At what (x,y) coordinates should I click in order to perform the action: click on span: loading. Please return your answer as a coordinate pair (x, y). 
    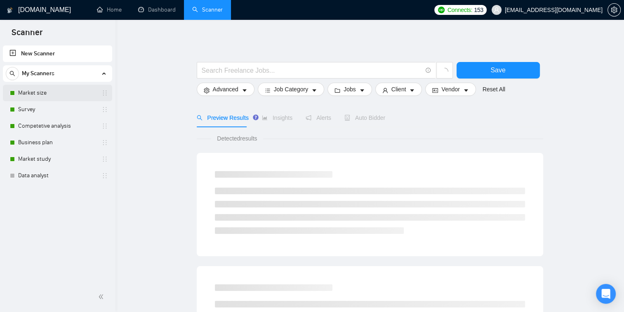
    Looking at the image, I should click on (445, 71).